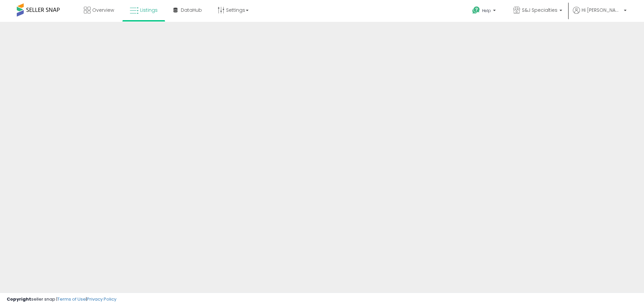 The height and width of the screenshot is (306, 644). Describe the element at coordinates (149, 10) in the screenshot. I see `span: Listings` at that location.